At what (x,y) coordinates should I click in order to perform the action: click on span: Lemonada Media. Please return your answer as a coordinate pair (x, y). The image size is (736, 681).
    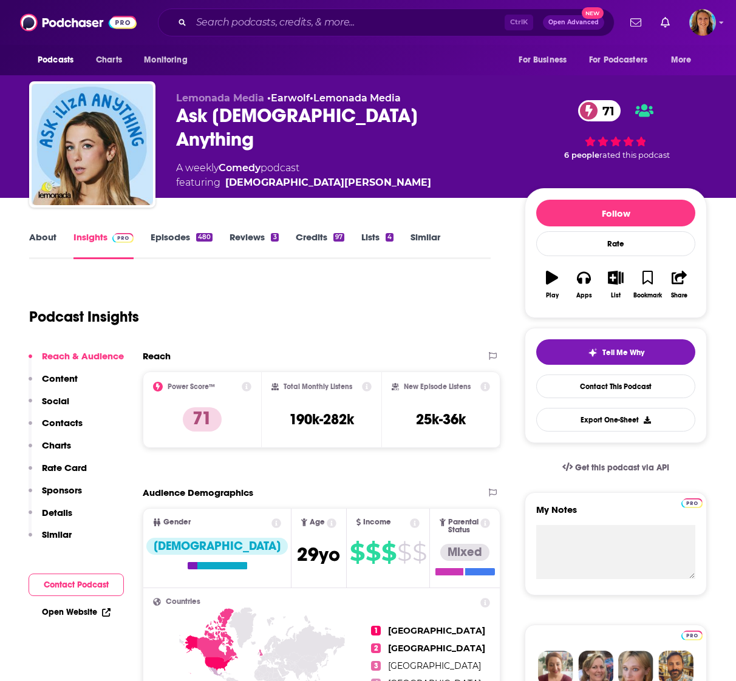
    Looking at the image, I should click on (220, 98).